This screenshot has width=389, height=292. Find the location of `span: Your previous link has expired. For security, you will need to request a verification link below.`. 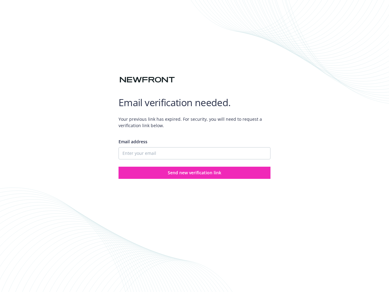

span: Your previous link has expired. For security, you will need to request a verification link below. is located at coordinates (195, 122).